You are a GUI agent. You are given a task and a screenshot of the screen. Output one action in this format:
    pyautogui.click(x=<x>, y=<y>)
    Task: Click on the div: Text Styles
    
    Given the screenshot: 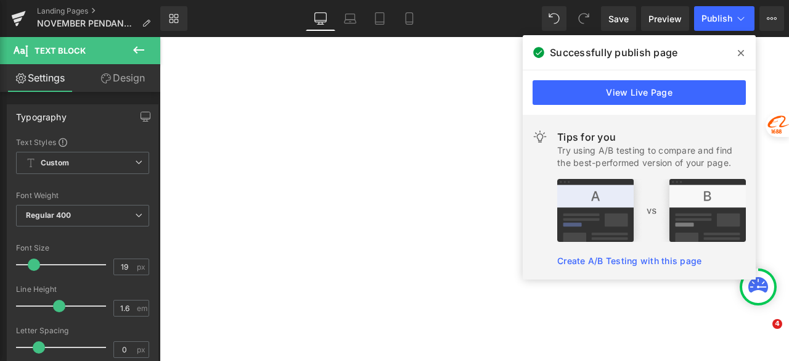 What is the action you would take?
    pyautogui.click(x=83, y=142)
    